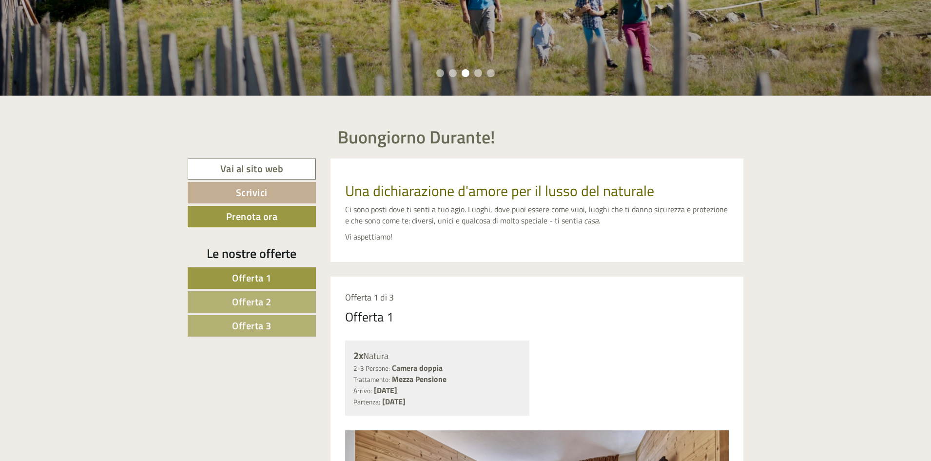 The width and height of the screenshot is (931, 461). What do you see at coordinates (371, 379) in the screenshot?
I see `small: Trattamento:` at bounding box center [371, 379].